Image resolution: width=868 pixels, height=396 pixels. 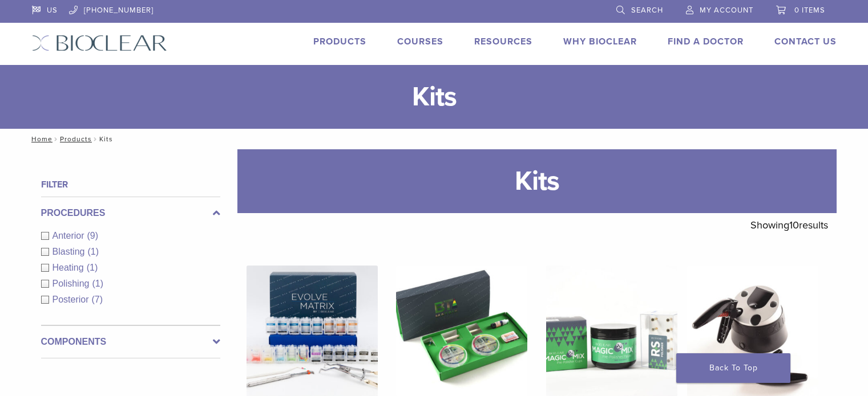 I want to click on span: Posterior, so click(x=72, y=299).